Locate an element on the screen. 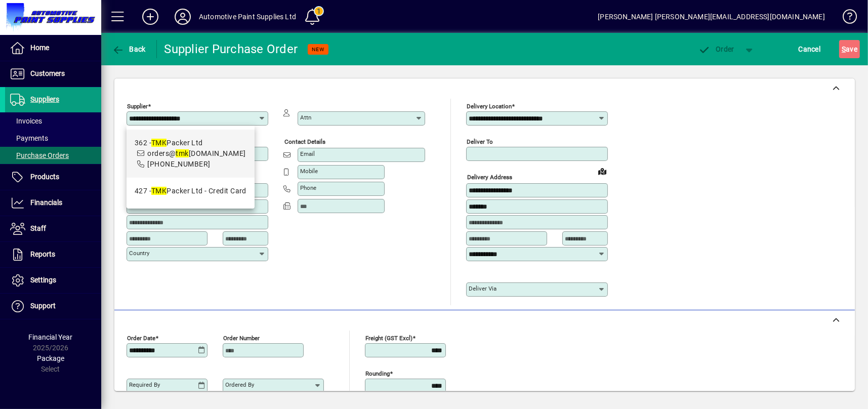  button: Save is located at coordinates (849, 49).